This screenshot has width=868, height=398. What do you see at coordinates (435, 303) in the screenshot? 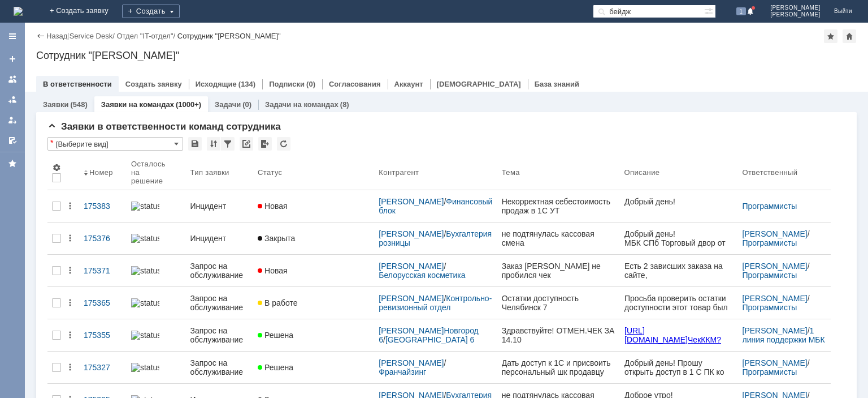
I see `a: Контрольно-ревизионный отдел` at bounding box center [435, 303].